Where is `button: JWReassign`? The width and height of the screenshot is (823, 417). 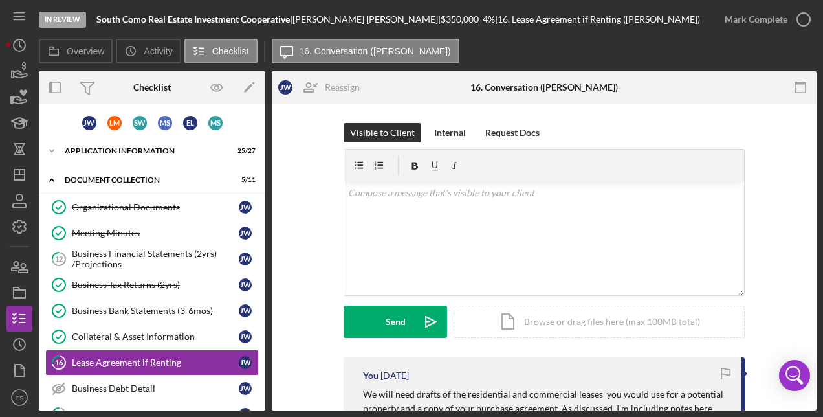 button: JWReassign is located at coordinates (322, 87).